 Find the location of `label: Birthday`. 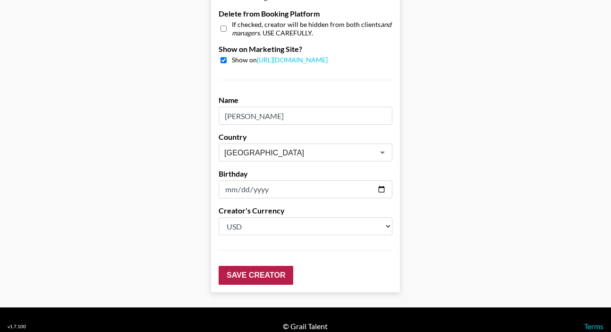

label: Birthday is located at coordinates (305, 174).